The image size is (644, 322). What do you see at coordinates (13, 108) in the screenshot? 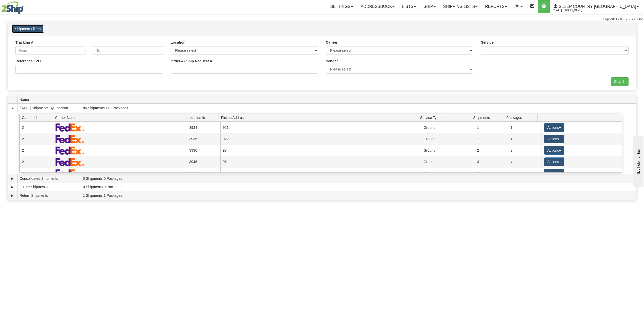
I see `a: Collapse` at bounding box center [13, 108].